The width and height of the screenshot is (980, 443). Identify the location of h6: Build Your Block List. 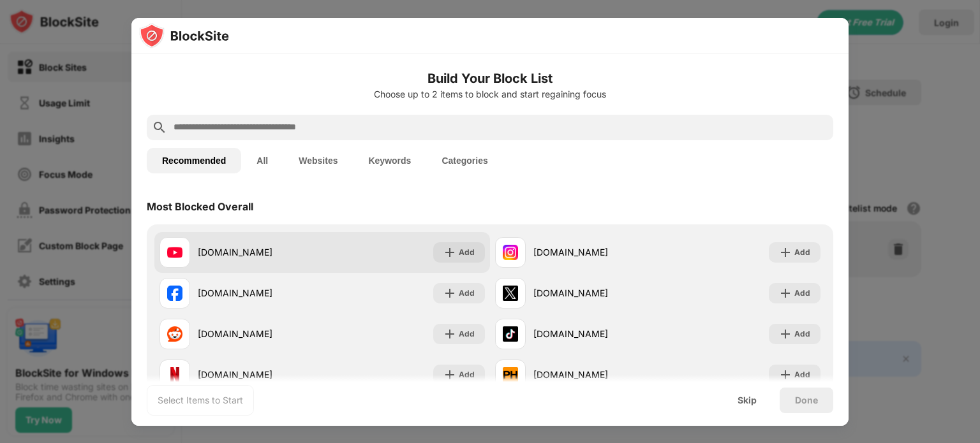
(490, 79).